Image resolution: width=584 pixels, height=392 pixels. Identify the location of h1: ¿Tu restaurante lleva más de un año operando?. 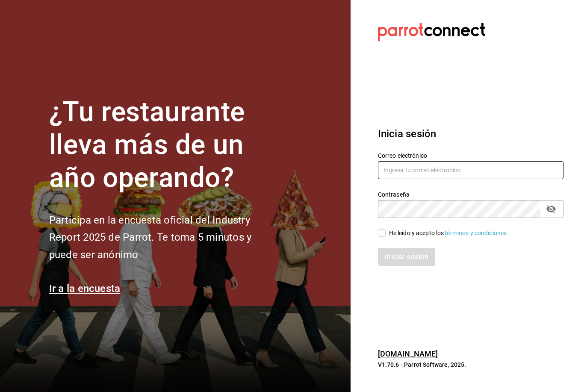
(164, 145).